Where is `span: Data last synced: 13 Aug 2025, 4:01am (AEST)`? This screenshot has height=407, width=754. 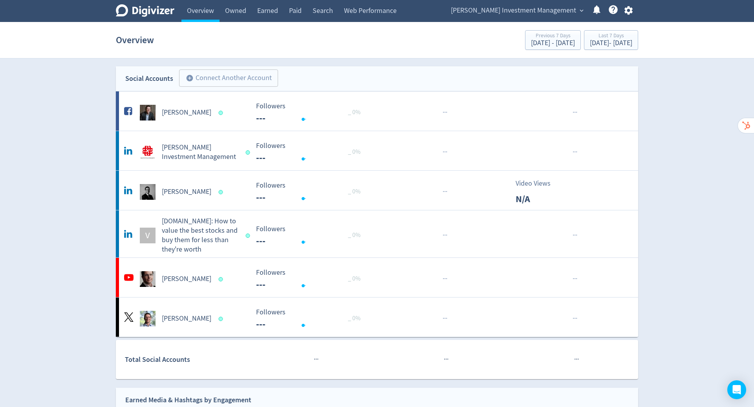
span: Data last synced: 13 Aug 2025, 4:01am (AEST) is located at coordinates (222, 279).